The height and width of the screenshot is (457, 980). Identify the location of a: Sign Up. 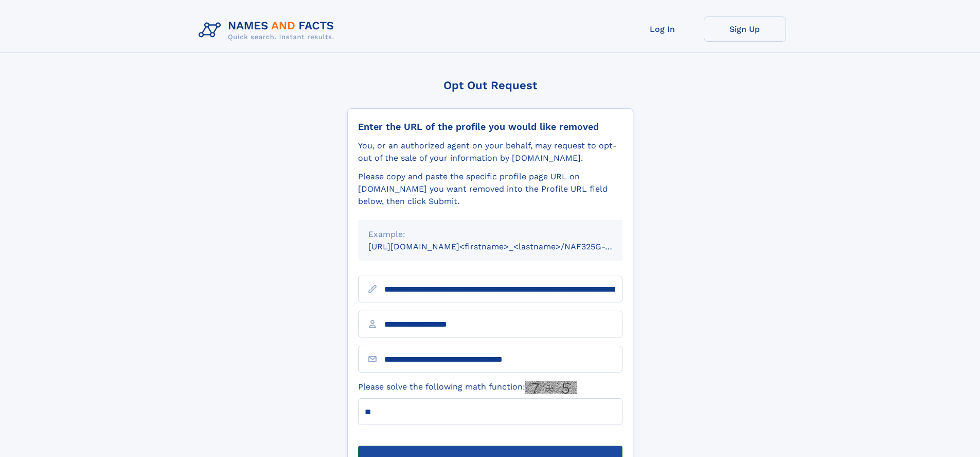
(745, 29).